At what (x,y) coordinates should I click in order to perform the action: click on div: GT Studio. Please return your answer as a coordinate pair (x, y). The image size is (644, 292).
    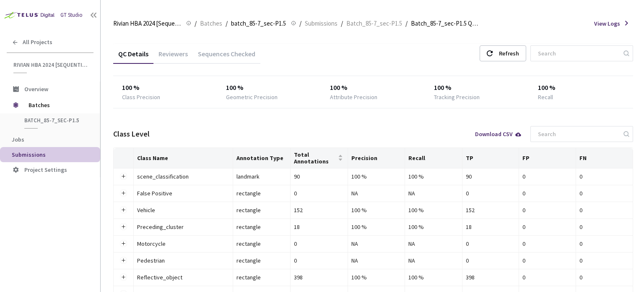
    Looking at the image, I should click on (71, 15).